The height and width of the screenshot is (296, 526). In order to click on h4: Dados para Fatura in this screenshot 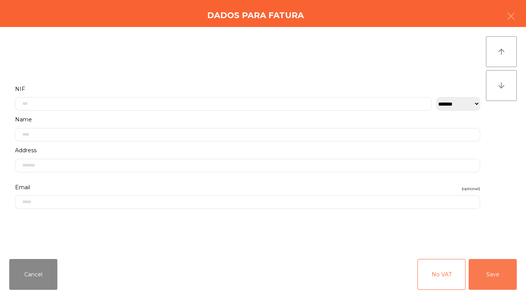, I will do `click(255, 15)`.